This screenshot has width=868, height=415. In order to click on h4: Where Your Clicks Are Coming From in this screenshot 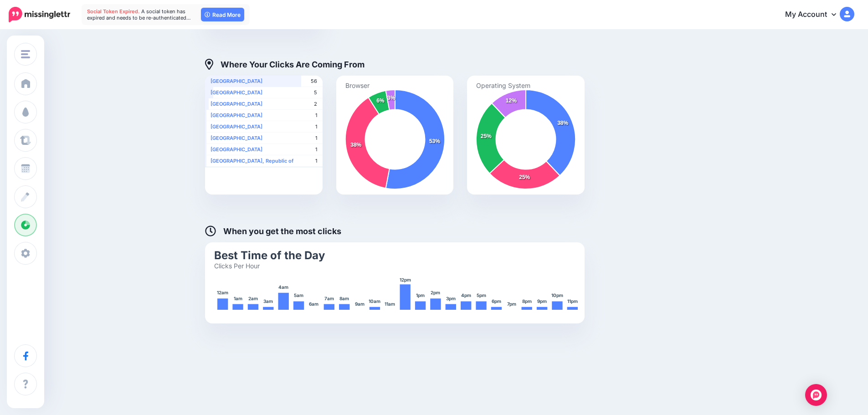, I will do `click(285, 64)`.